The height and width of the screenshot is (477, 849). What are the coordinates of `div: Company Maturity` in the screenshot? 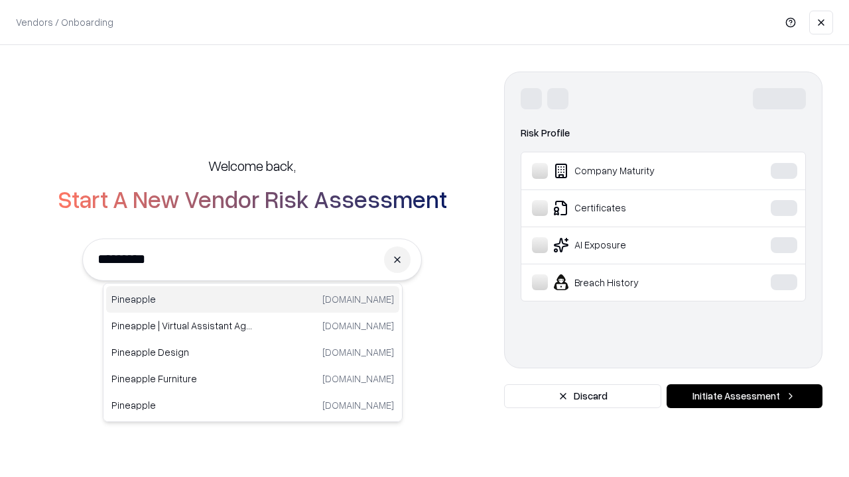 It's located at (630, 171).